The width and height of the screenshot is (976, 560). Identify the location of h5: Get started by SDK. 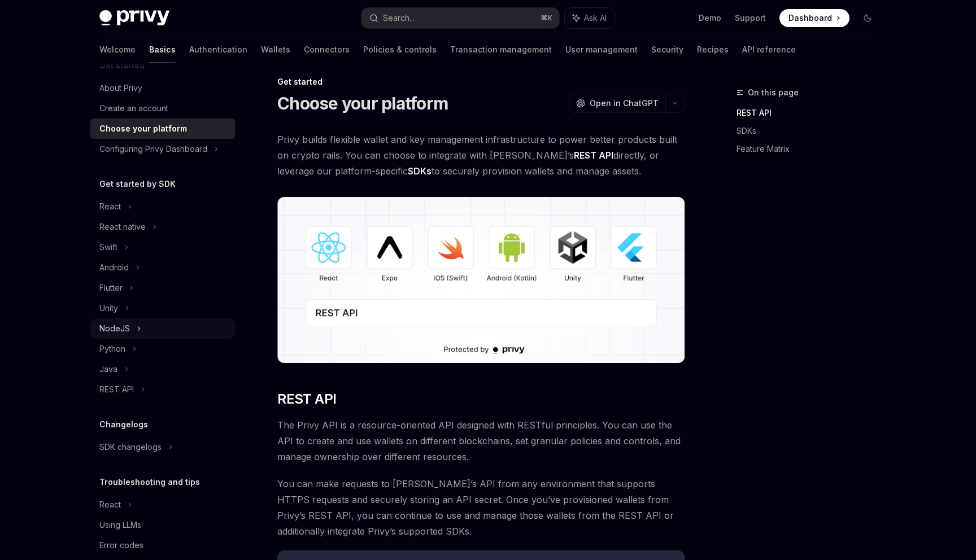
(137, 184).